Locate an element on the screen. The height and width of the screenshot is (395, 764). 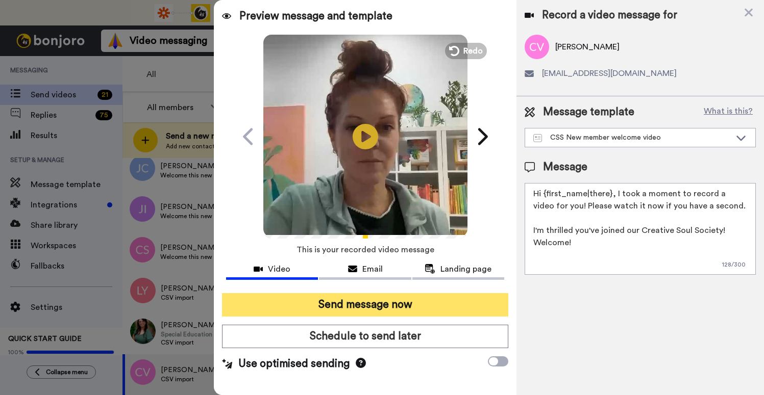
span: Landing page is located at coordinates (466, 269).